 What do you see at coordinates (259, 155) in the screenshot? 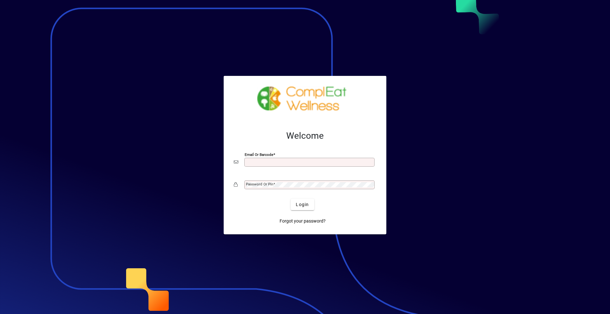
I see `mat-label: Email or Barcode` at bounding box center [259, 155].